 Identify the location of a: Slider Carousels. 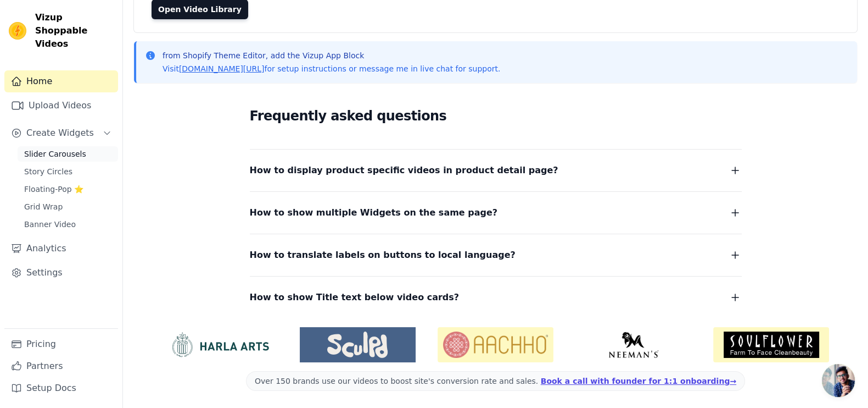
(68, 154).